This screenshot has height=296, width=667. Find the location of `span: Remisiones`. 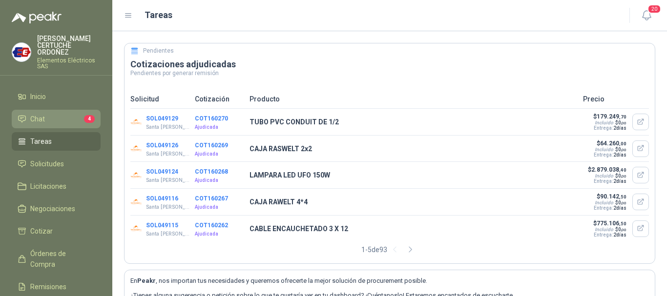

span: Remisiones is located at coordinates (48, 287).